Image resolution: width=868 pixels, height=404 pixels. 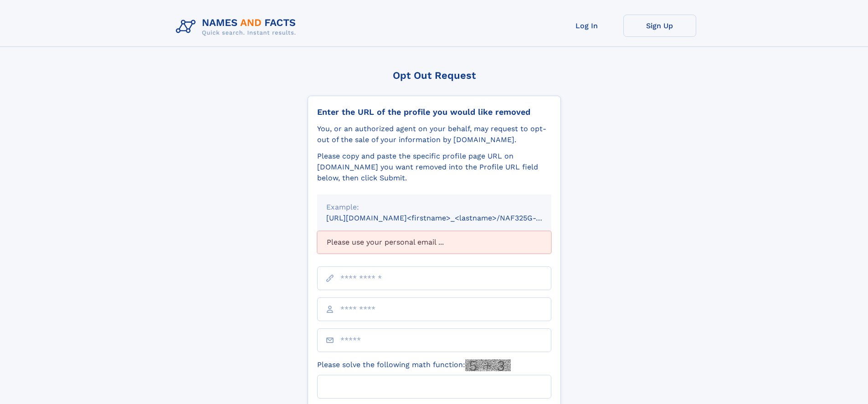 I want to click on div: Opt Out Request, so click(x=434, y=75).